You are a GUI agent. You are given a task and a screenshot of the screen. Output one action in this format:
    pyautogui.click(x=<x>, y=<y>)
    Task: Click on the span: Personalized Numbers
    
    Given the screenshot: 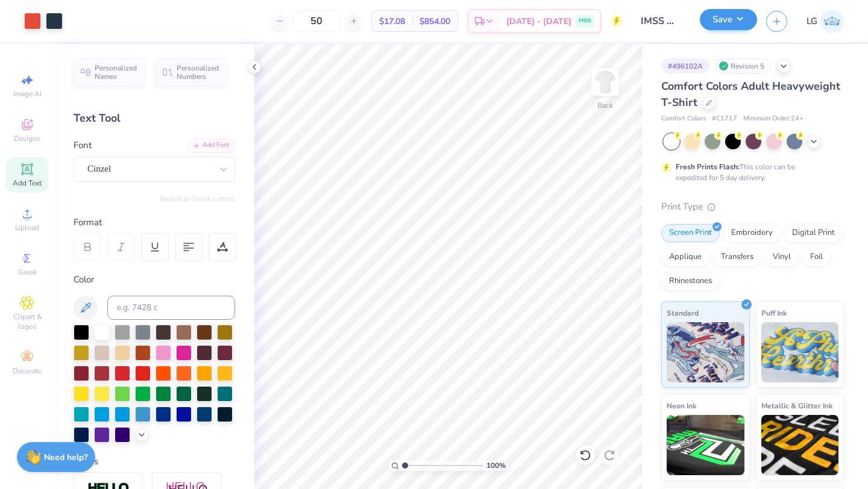 What is the action you would take?
    pyautogui.click(x=198, y=72)
    